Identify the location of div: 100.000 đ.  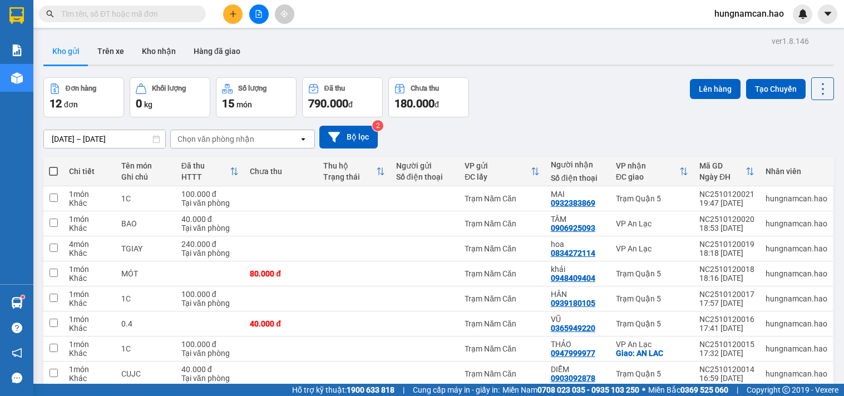
(210, 344).